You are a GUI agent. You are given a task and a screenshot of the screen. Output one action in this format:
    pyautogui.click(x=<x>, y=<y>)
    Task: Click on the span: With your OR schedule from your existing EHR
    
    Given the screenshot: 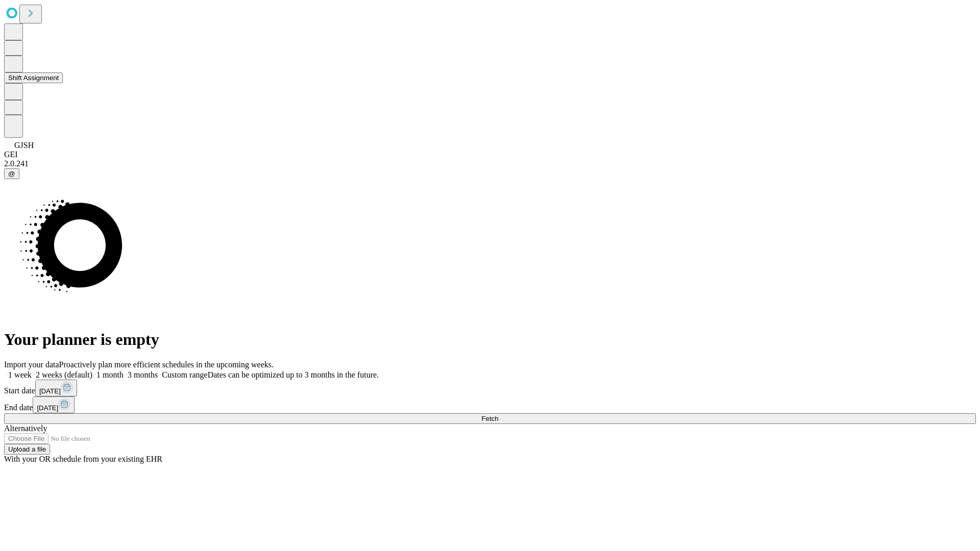 What is the action you would take?
    pyautogui.click(x=83, y=459)
    